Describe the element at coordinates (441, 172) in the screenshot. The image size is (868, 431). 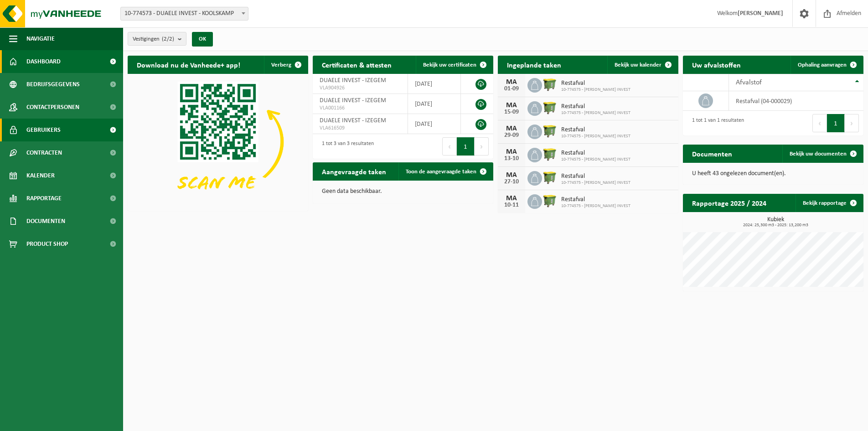
I see `span: Toon de aangevraagde taken` at that location.